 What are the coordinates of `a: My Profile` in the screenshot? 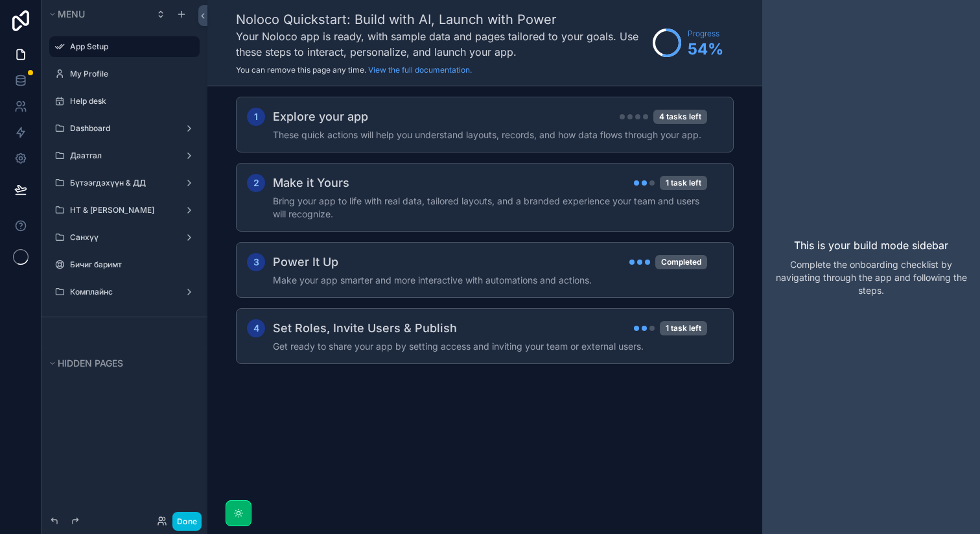 It's located at (131, 74).